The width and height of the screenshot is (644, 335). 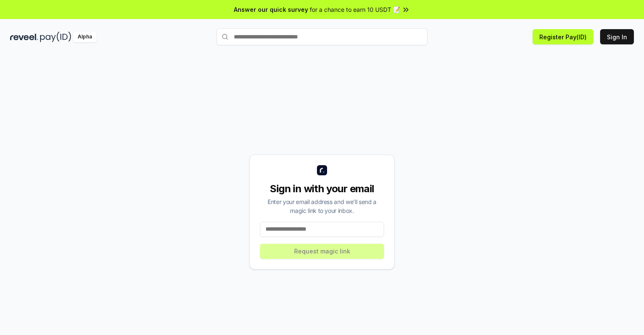 What do you see at coordinates (271, 10) in the screenshot?
I see `span: Answer our quick survey` at bounding box center [271, 10].